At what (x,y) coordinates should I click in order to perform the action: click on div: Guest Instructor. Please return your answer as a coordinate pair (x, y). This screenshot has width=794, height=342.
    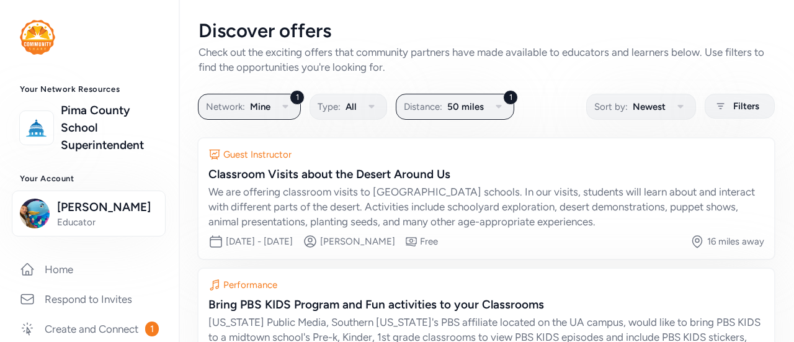
    Looking at the image, I should click on (257, 154).